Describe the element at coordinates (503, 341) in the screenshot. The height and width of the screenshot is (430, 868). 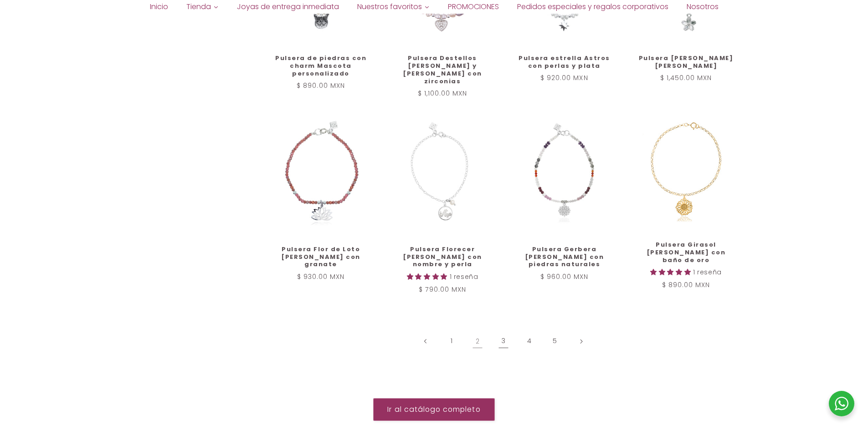
I see `a: Página 3` at that location.